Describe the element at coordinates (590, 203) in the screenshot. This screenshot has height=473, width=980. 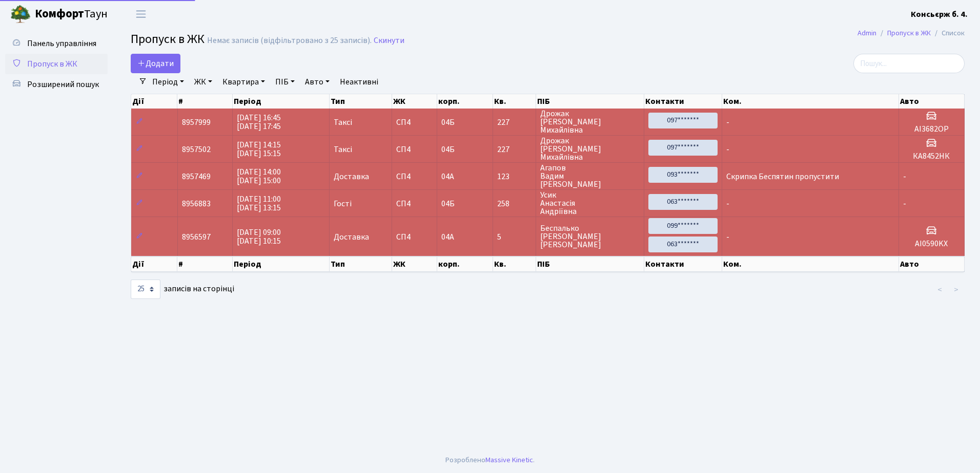
I see `span: Усик Анастасія Андріївна` at that location.